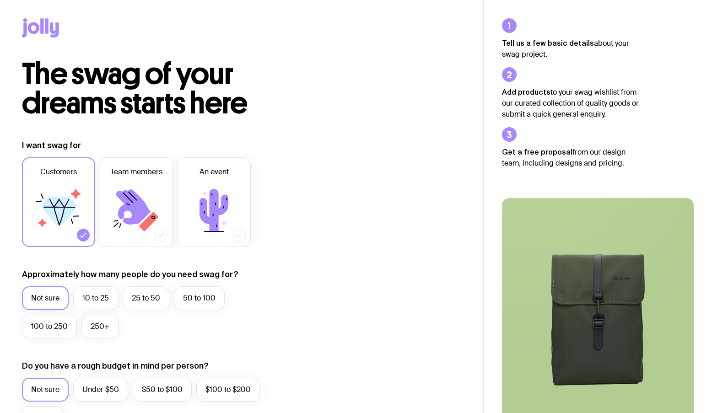  I want to click on strong: Add products, so click(526, 92).